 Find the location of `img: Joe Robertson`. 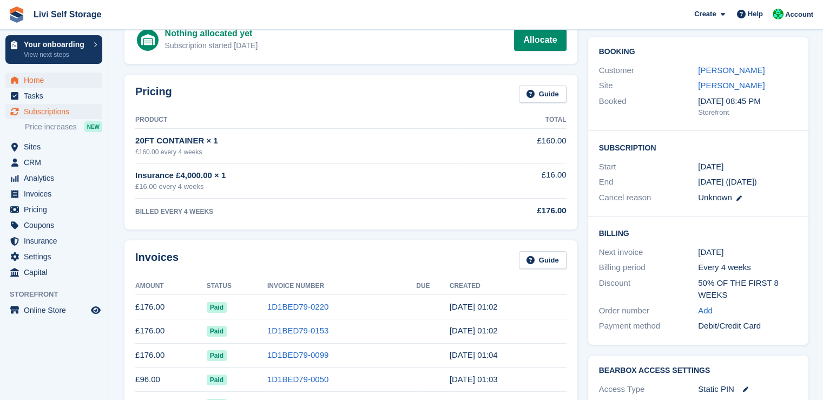

img: Joe Robertson is located at coordinates (778, 14).